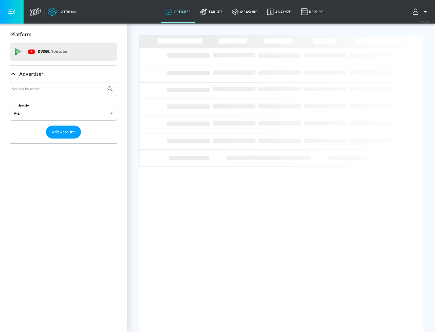 This screenshot has width=435, height=332. What do you see at coordinates (67, 12) in the screenshot?
I see `div: Atrium` at bounding box center [67, 12].